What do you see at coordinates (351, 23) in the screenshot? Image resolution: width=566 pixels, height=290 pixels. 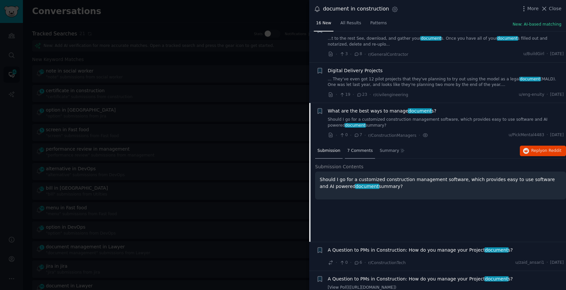 I see `span: All Results` at bounding box center [351, 23].